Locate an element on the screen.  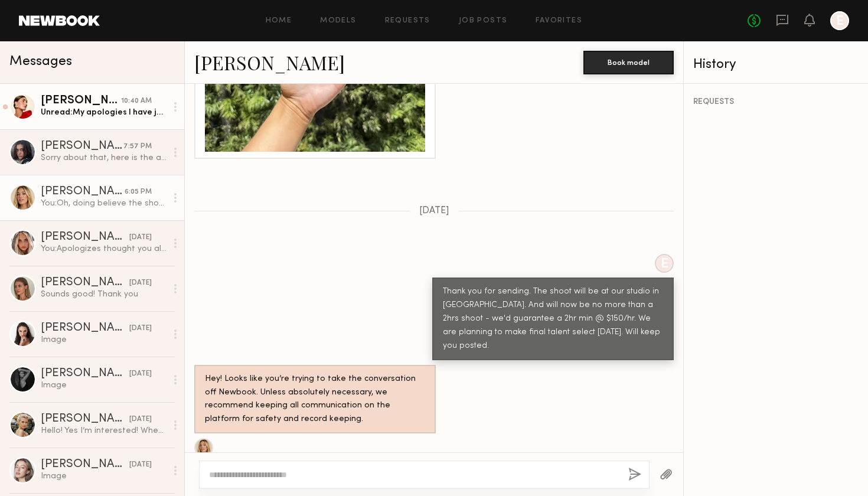
div: Hello! Yes I’m interested! When is the photoshoot? I will be traveling for the next few weeks, so... is located at coordinates (103, 431).